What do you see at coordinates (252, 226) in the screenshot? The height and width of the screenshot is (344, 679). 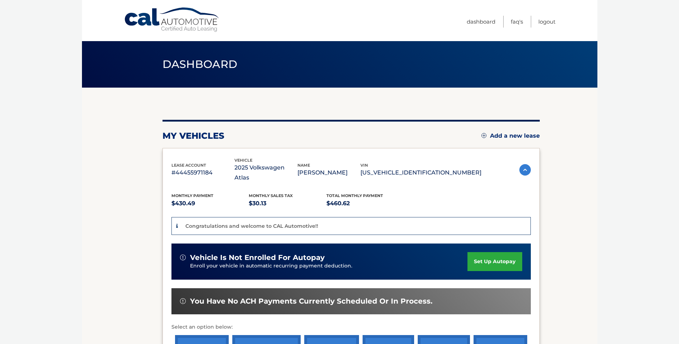 I see `p: Congratulations and welcome to CAL Automotive!!` at bounding box center [252, 226].